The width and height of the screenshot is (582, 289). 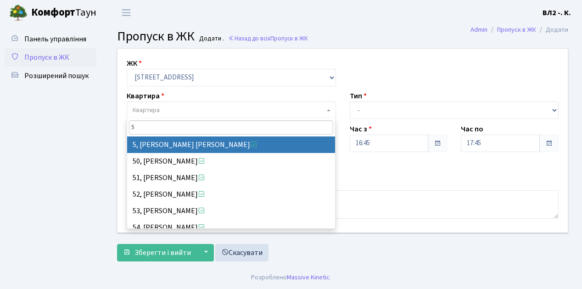 What do you see at coordinates (557, 13) in the screenshot?
I see `b: ВЛ2 -. К.` at bounding box center [557, 13].